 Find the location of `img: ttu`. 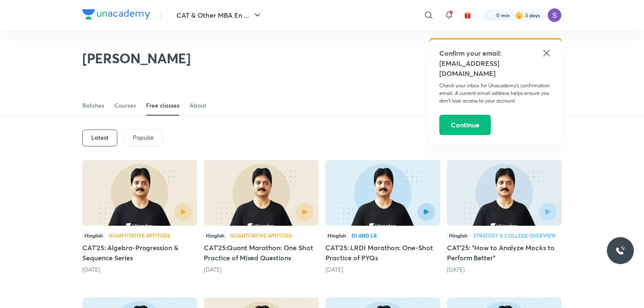

img: ttu is located at coordinates (620, 251).